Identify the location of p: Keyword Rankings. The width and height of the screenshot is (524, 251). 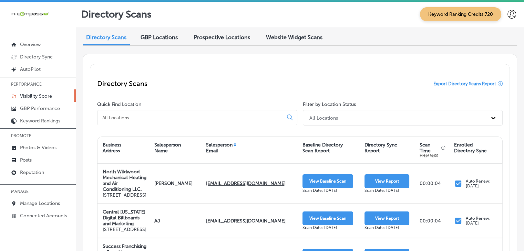
(40, 121).